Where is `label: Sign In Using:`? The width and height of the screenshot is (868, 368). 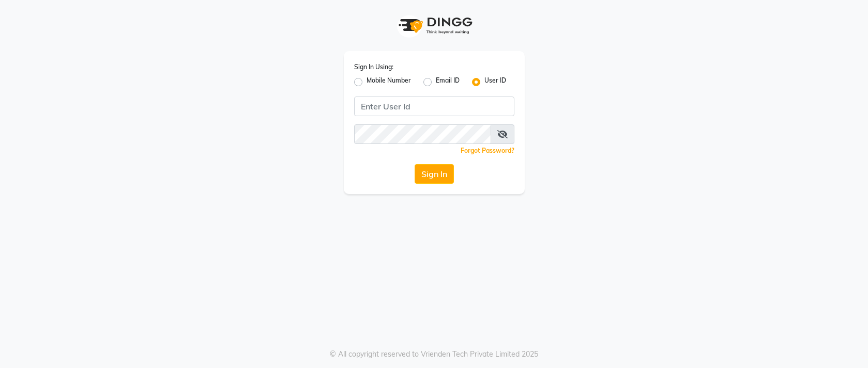
label: Sign In Using: is located at coordinates (374, 67).